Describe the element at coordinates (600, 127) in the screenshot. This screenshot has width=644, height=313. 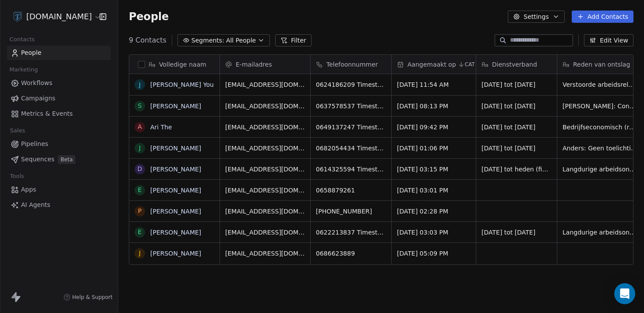
I see `span: Bedrijfseconomisch (reorganisatie)` at that location.